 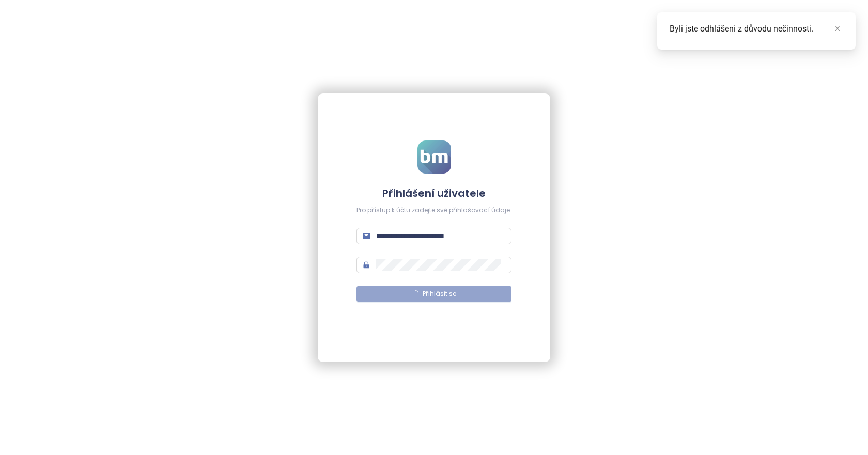 I want to click on button: Přihlásit se, so click(x=434, y=294).